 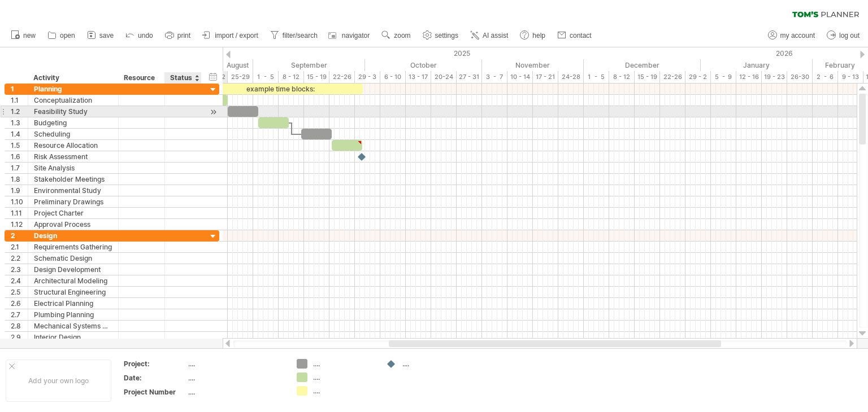 What do you see at coordinates (367, 77) in the screenshot?
I see `div: 29 - 3` at bounding box center [367, 77].